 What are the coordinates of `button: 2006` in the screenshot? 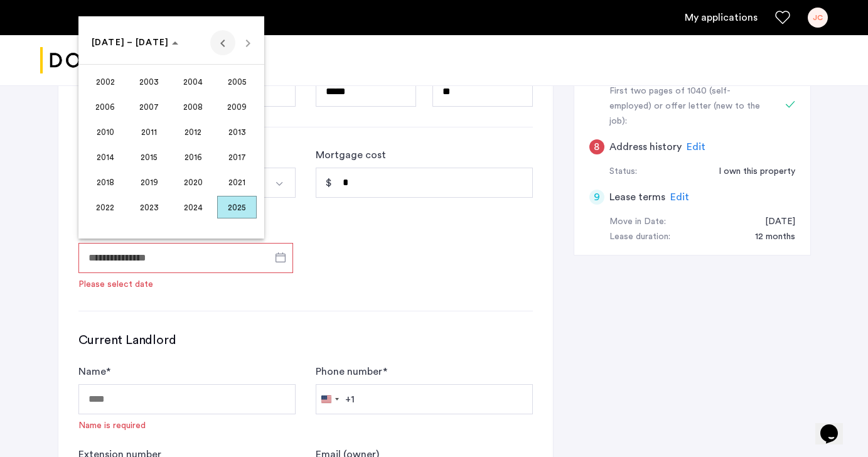 It's located at (106, 106).